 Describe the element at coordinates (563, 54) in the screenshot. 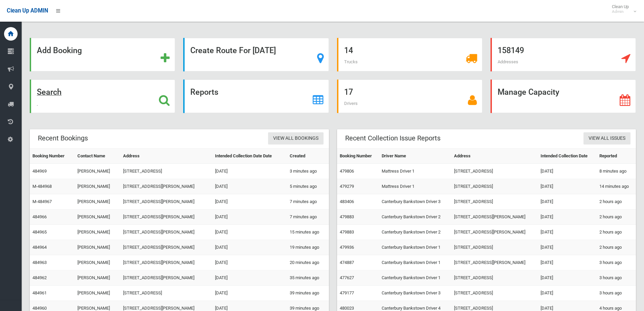

I see `a: 158149 Addresses` at that location.